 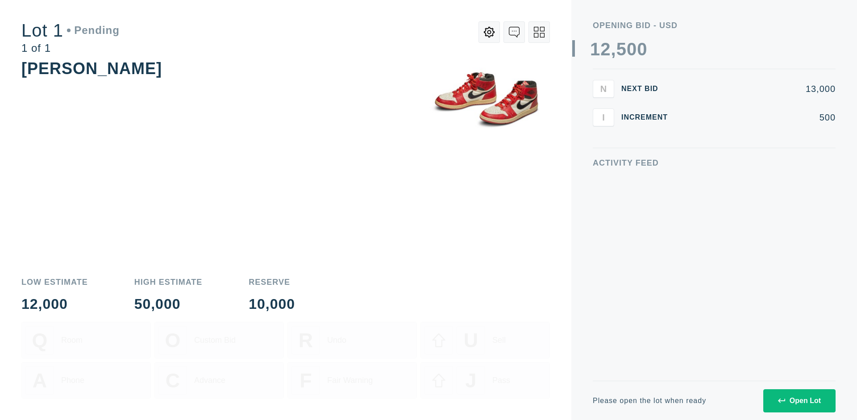 I want to click on span: N, so click(x=604, y=88).